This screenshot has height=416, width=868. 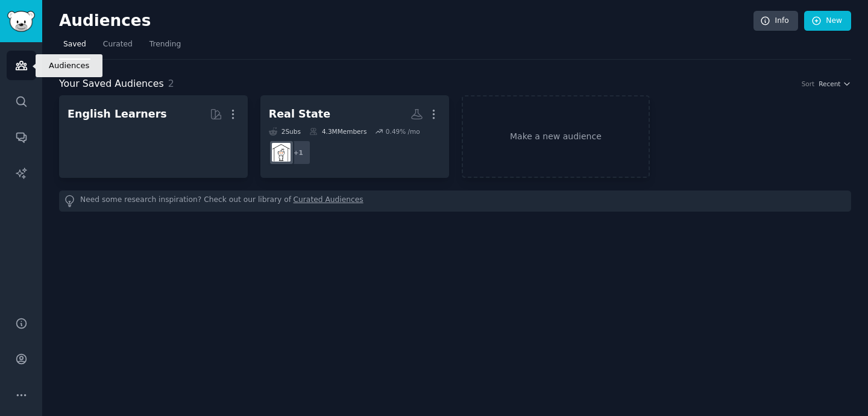 What do you see at coordinates (407, 21) in the screenshot?
I see `h2: Audiences` at bounding box center [407, 21].